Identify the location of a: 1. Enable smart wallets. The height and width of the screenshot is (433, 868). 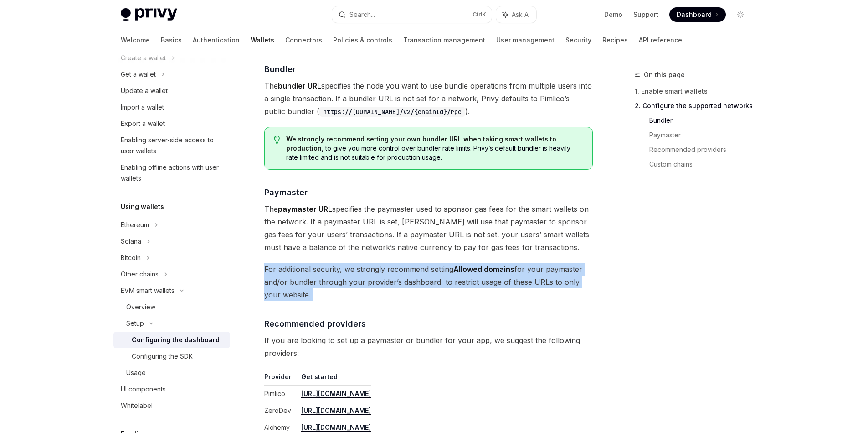
(695, 91).